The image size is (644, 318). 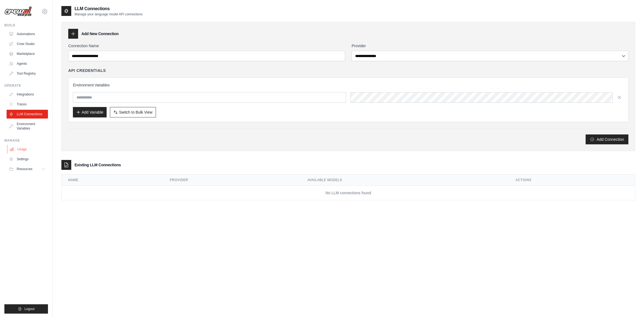 What do you see at coordinates (348, 193) in the screenshot?
I see `td: No LLM connections found` at bounding box center [348, 193].